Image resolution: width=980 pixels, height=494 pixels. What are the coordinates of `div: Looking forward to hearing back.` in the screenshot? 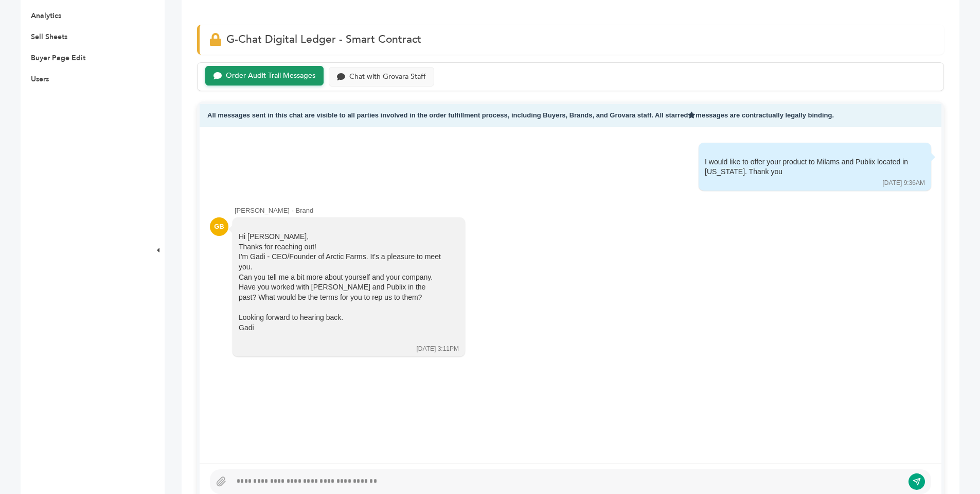 It's located at (342, 317).